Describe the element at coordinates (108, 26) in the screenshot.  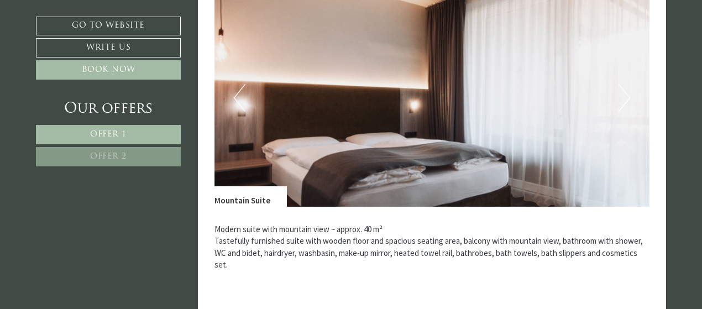
I see `a: Go to website` at that location.